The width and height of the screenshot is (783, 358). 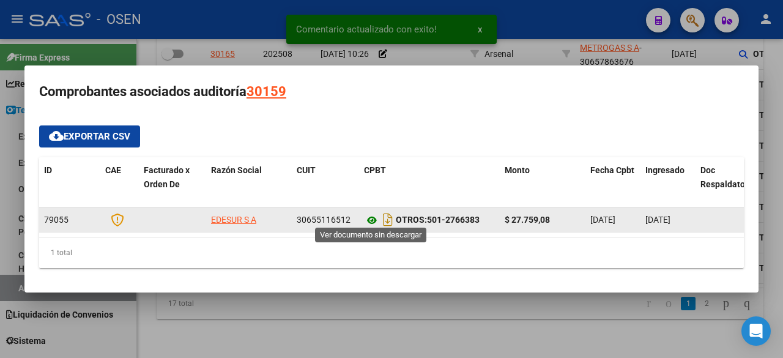 I want to click on div: Open Intercom Messenger, so click(x=756, y=331).